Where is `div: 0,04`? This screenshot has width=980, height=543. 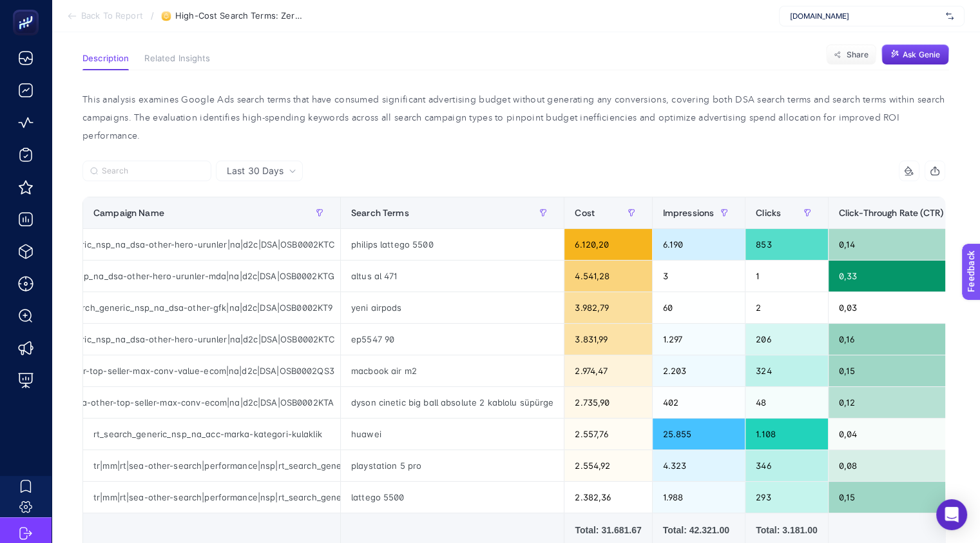
div: 0,04 is located at coordinates (902, 434).